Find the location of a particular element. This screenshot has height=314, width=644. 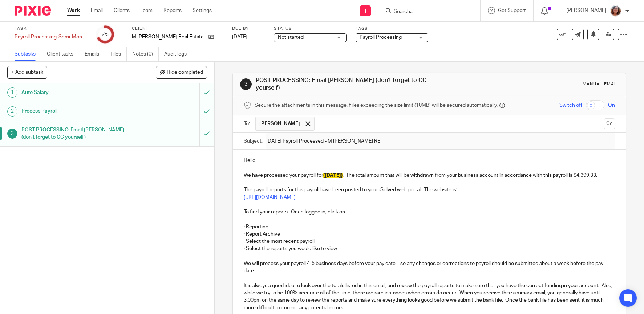

img: Pixie is located at coordinates (33, 10).